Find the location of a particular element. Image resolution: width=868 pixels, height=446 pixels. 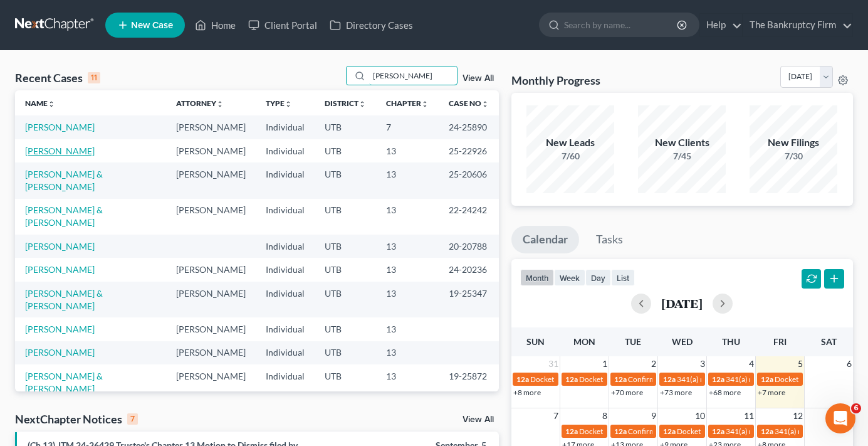

td: 22-24242 is located at coordinates (469, 217).